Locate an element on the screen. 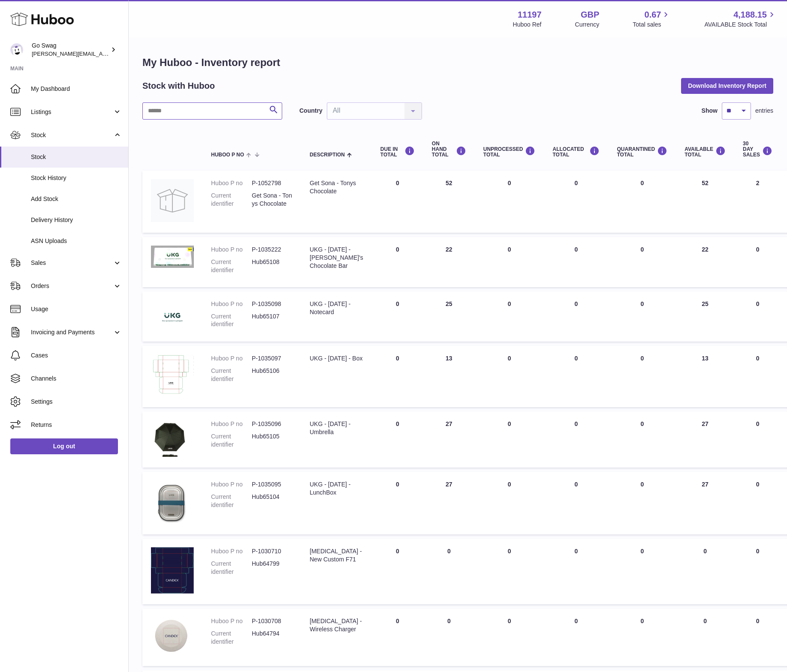 This screenshot has height=672, width=787. span: Cases is located at coordinates (77, 355).